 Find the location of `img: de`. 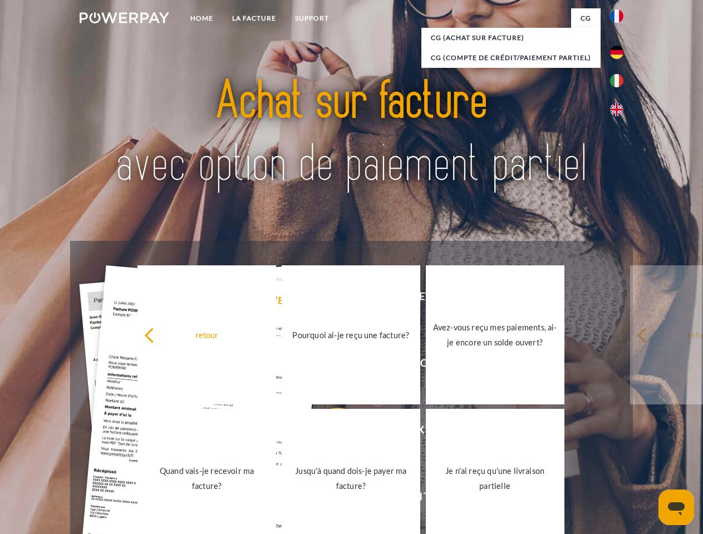

img: de is located at coordinates (616, 52).